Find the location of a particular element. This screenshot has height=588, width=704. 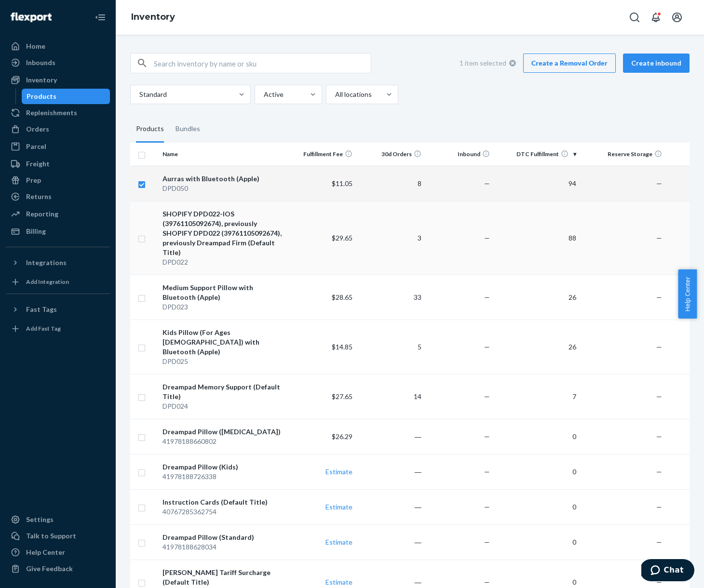

th: Inbound is located at coordinates (460, 154).